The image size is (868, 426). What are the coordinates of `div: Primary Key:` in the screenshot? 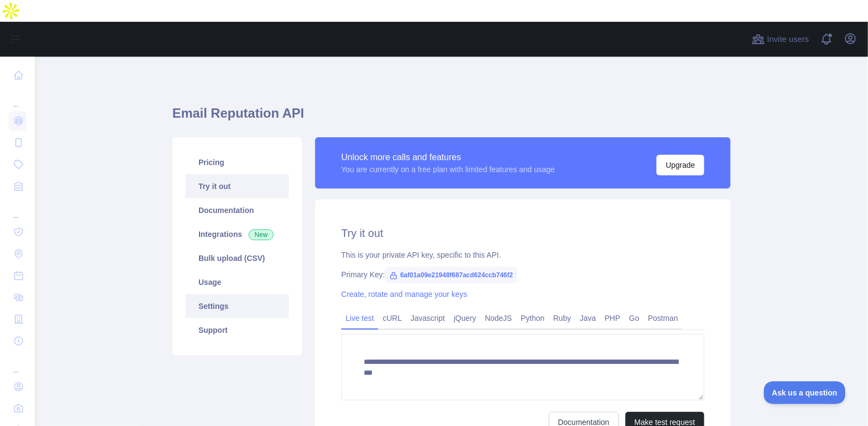 It's located at (523, 274).